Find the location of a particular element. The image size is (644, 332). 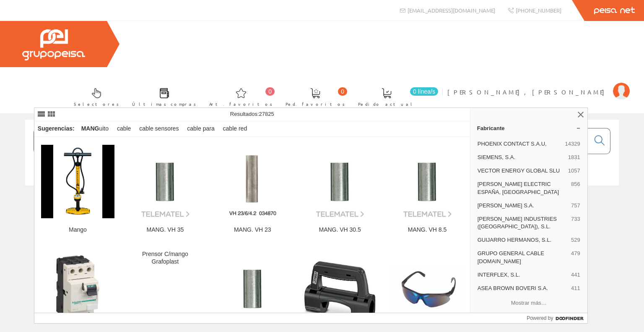

a: Mango Mango is located at coordinates (77, 190).